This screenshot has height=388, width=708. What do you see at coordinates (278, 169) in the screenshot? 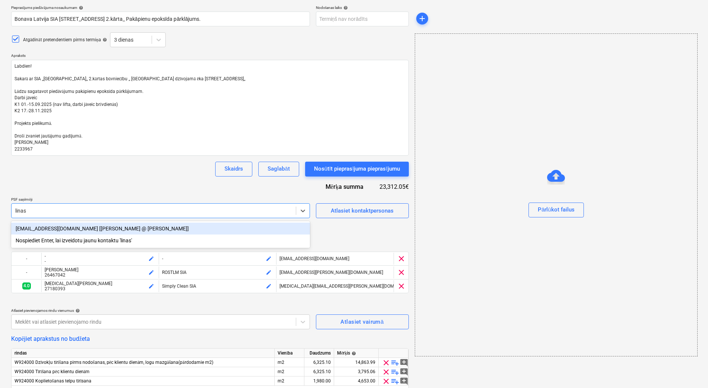
I see `button: Saglabāt` at bounding box center [278, 169].